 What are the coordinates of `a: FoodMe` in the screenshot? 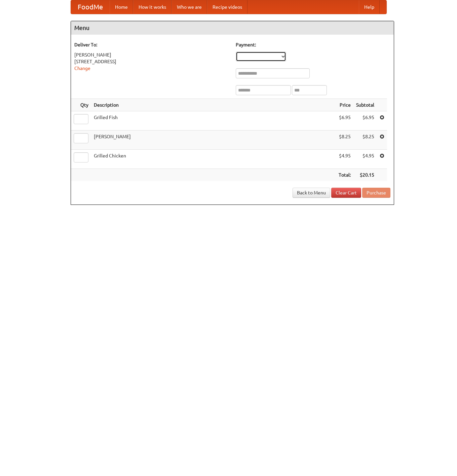 It's located at (90, 7).